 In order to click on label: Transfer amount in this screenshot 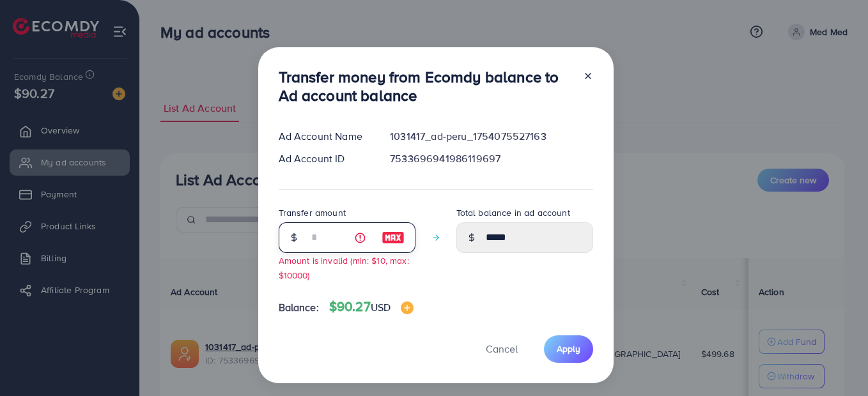, I will do `click(312, 213)`.